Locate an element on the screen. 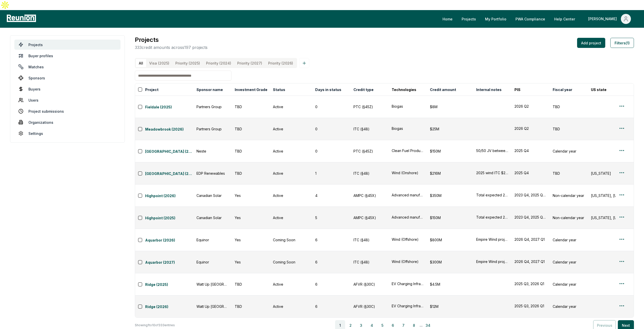 This screenshot has width=644, height=329. a: Home is located at coordinates (448, 19).